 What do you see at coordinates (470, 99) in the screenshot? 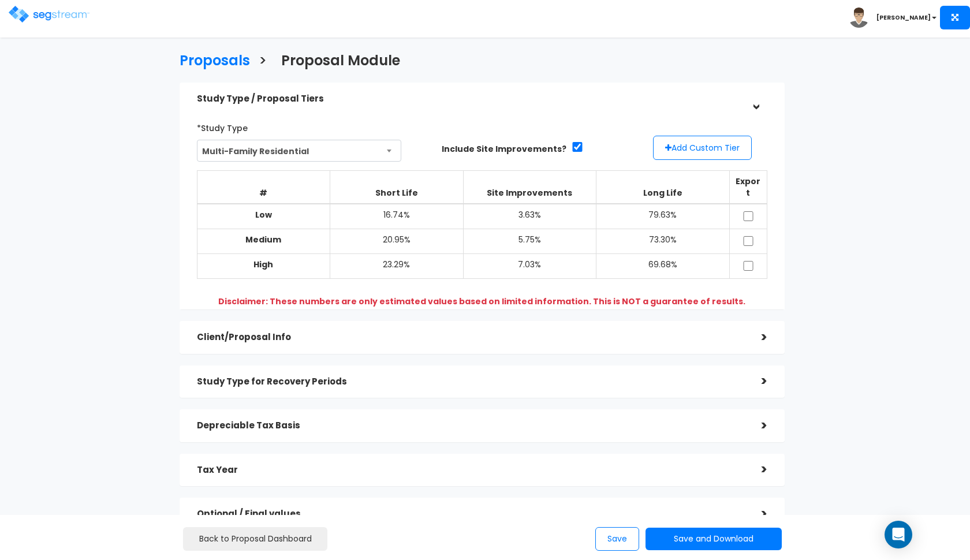
I see `h5: Study Type / Proposal Tiers` at bounding box center [470, 99].